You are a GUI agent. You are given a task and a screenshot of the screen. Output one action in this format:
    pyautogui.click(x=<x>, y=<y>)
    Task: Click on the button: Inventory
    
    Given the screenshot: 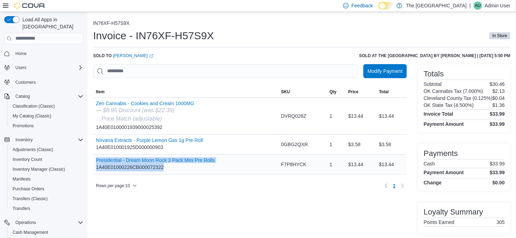 What is the action you would take?
    pyautogui.click(x=44, y=140)
    